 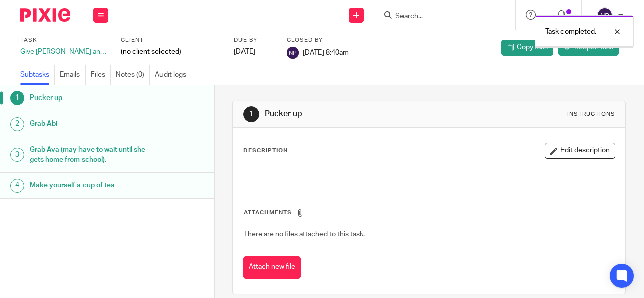 What do you see at coordinates (18, 155) in the screenshot?
I see `div: 3` at bounding box center [18, 155].